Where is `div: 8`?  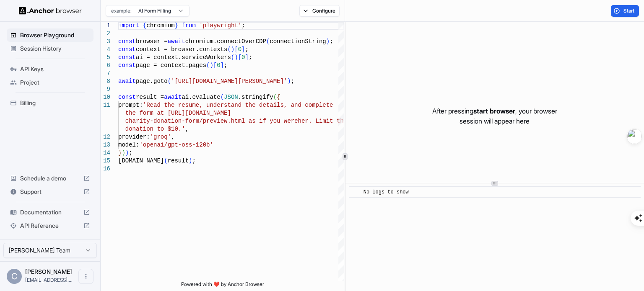
div: 8 is located at coordinates (105, 81).